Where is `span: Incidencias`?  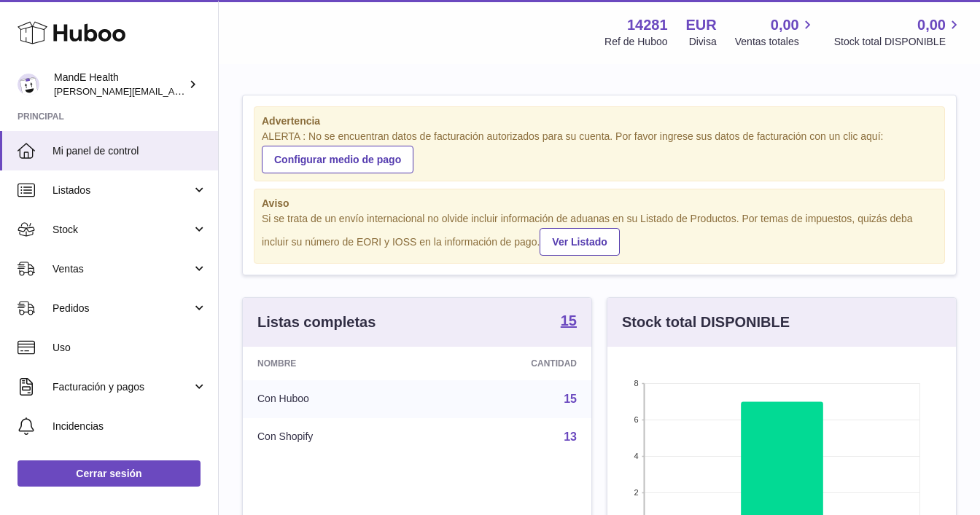
span: Incidencias is located at coordinates (130, 426).